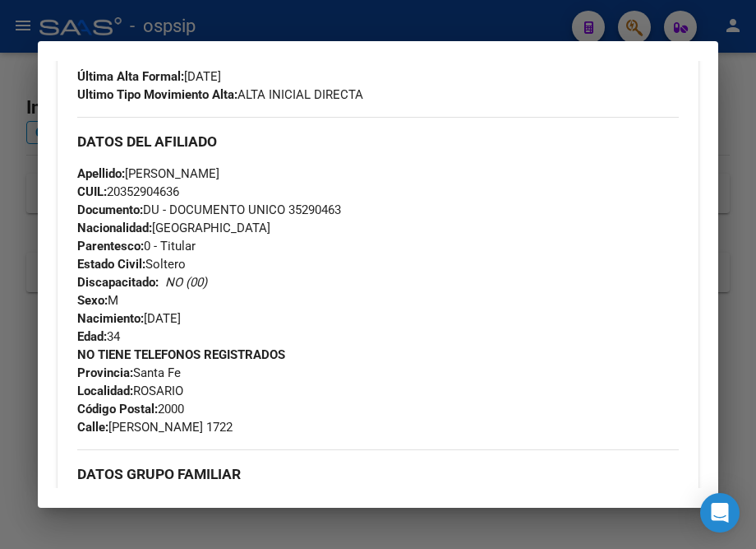  What do you see at coordinates (208, 210) in the screenshot?
I see `span: DU - DOCUMENTO UNICO 35290463` at bounding box center [208, 210].